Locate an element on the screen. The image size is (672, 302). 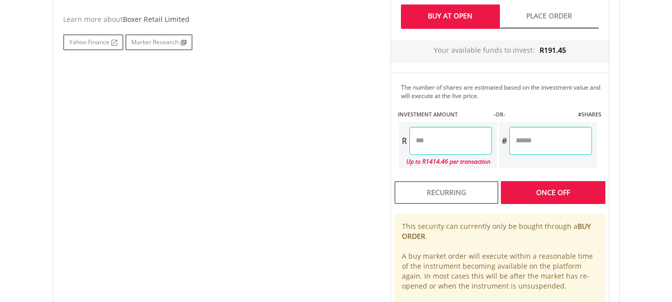
div: Learn more about is located at coordinates (219, 19).